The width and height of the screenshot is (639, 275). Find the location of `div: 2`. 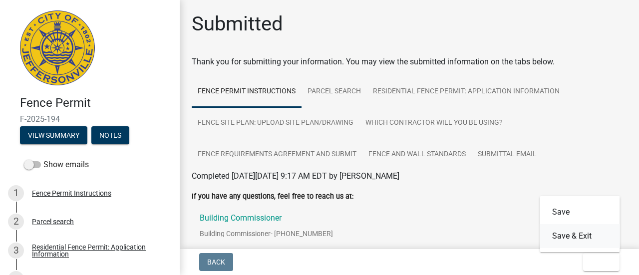

div: 2 is located at coordinates (16, 222).